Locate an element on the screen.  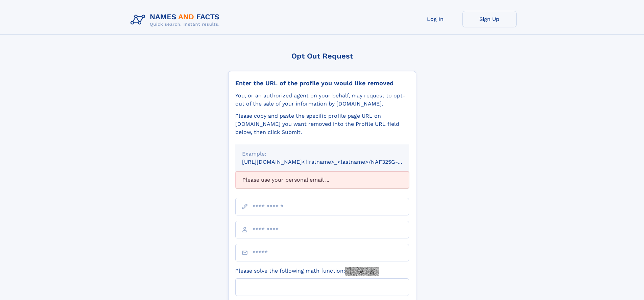
div: Enter the URL of the profile you would like removed is located at coordinates (322, 83).